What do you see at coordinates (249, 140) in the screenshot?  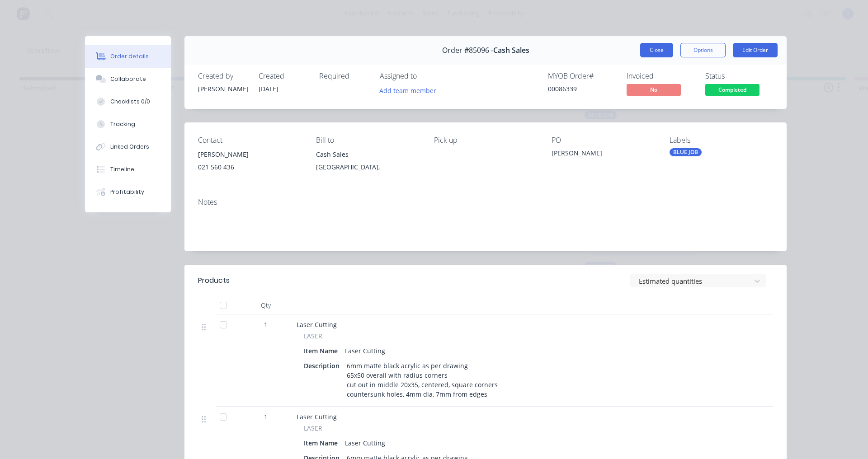 I see `div: Contact` at bounding box center [249, 140].